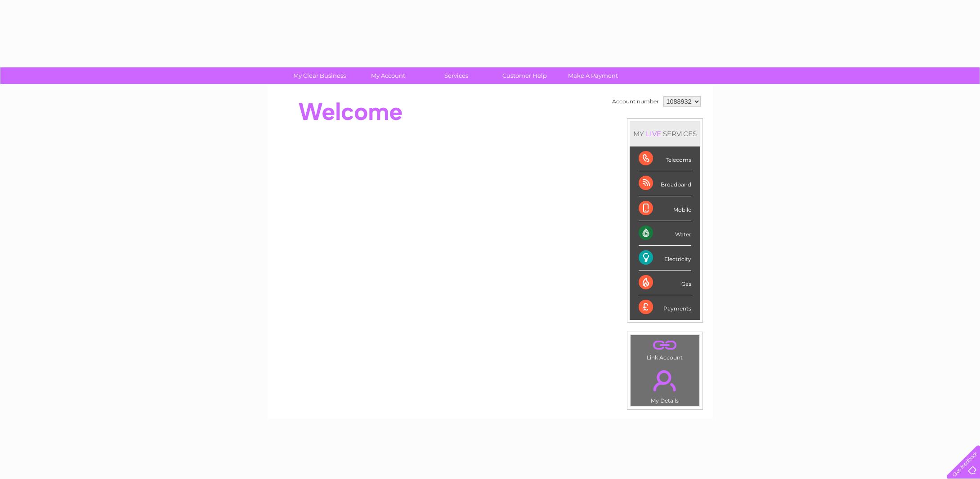 The height and width of the screenshot is (479, 980). I want to click on div: Water, so click(664, 234).